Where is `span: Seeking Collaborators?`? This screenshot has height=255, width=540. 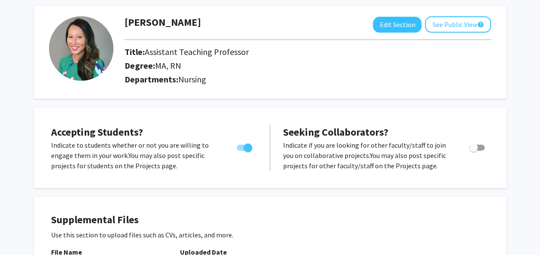
span: Seeking Collaborators? is located at coordinates (335, 132).